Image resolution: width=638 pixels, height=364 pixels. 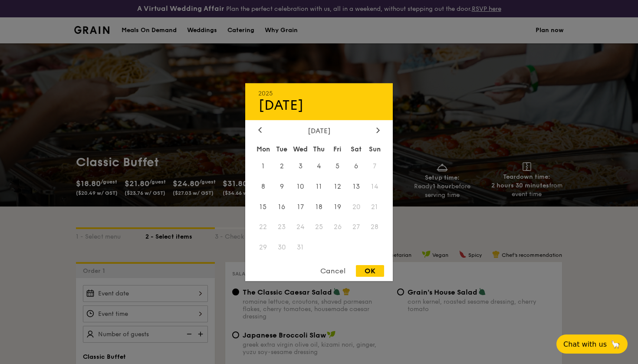 What do you see at coordinates (337, 227) in the screenshot?
I see `span: 26` at bounding box center [337, 227].